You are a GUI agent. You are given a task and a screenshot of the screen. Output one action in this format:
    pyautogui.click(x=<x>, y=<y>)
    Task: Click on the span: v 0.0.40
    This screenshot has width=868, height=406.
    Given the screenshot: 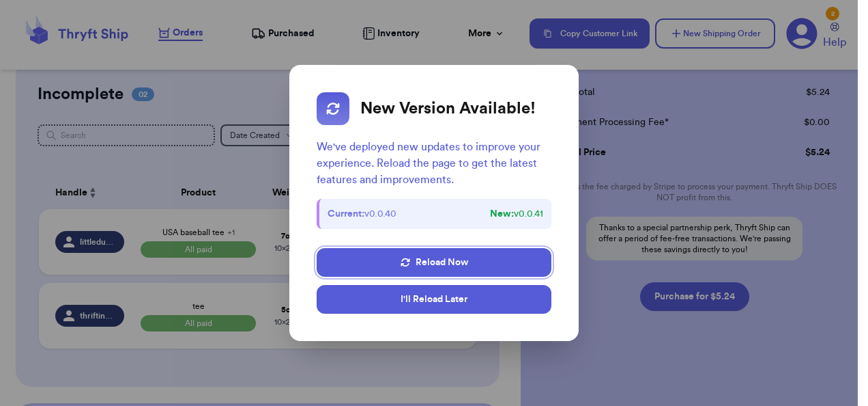 What is the action you would take?
    pyautogui.click(x=362, y=213)
    